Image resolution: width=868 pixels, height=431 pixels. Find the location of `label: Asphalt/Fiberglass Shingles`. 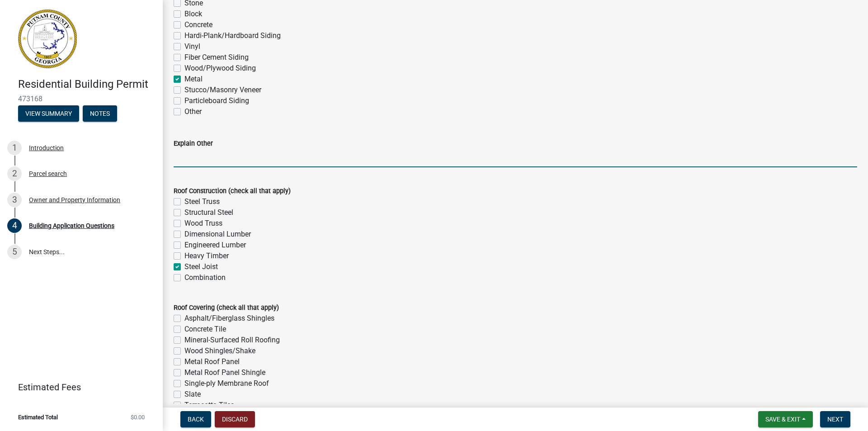

label: Asphalt/Fiberglass Shingles is located at coordinates (229, 319).